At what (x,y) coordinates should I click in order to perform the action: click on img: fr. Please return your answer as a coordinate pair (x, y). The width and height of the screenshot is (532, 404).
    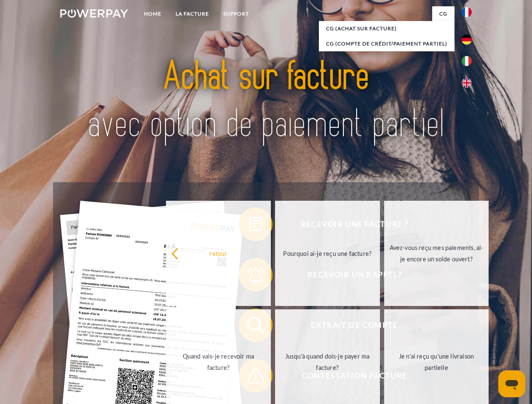
    Looking at the image, I should click on (467, 12).